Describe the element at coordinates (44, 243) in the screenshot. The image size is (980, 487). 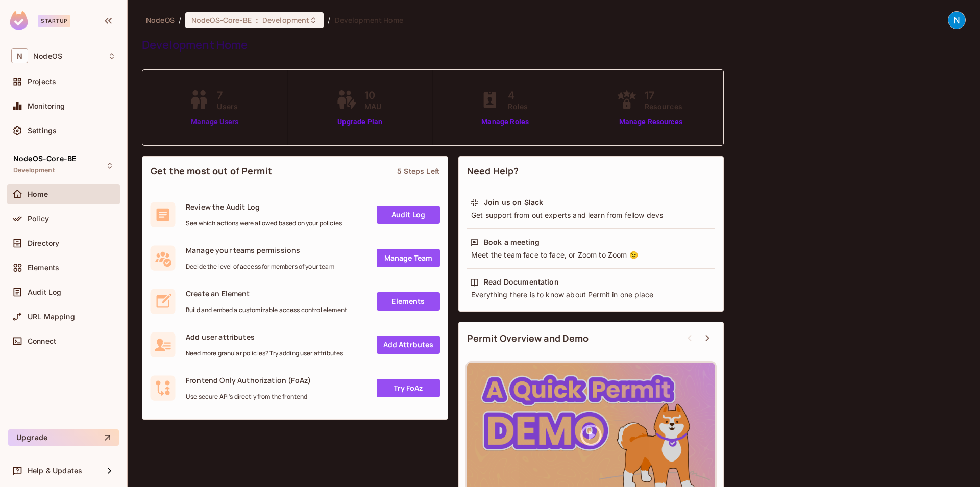
I see `span: Directory` at that location.